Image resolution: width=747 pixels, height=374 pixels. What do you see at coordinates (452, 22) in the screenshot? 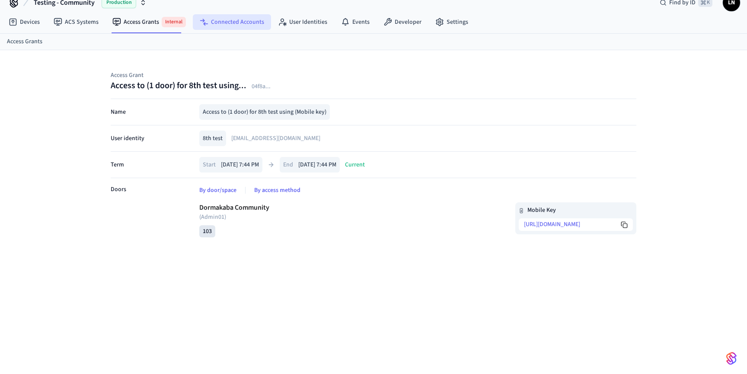
I see `a: Settings` at bounding box center [452, 22].